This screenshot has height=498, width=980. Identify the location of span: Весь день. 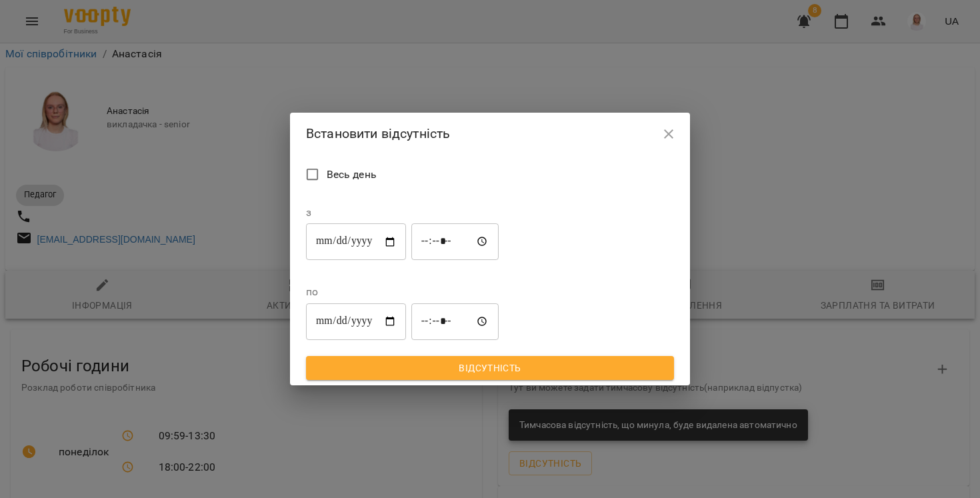
(352, 175).